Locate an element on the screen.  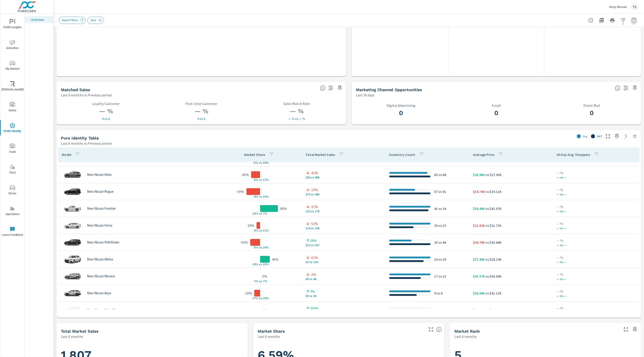
p: $27.48K is located at coordinates (479, 259).